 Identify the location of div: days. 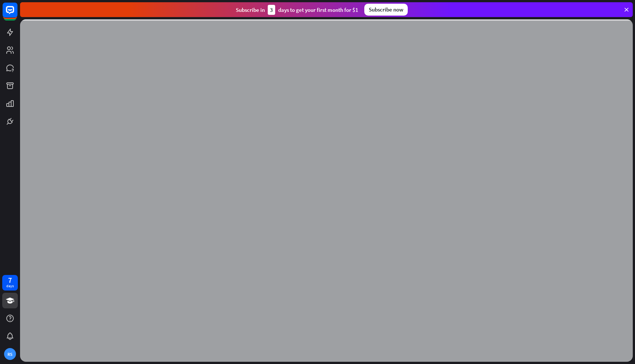
(10, 286).